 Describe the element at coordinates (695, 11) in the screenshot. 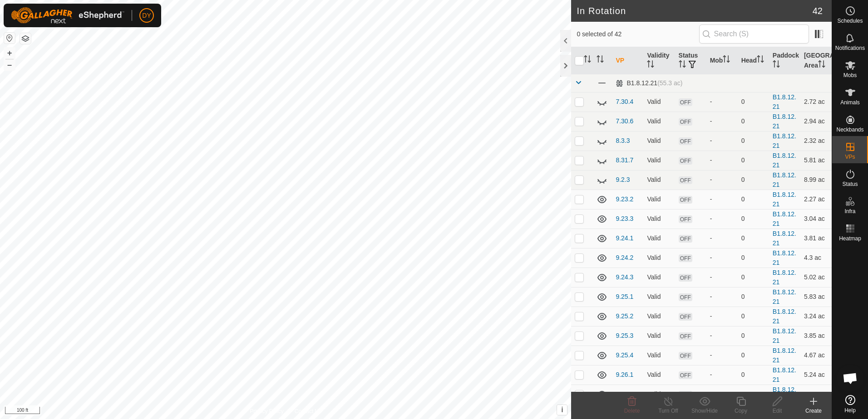

I see `h2: In Rotation` at that location.